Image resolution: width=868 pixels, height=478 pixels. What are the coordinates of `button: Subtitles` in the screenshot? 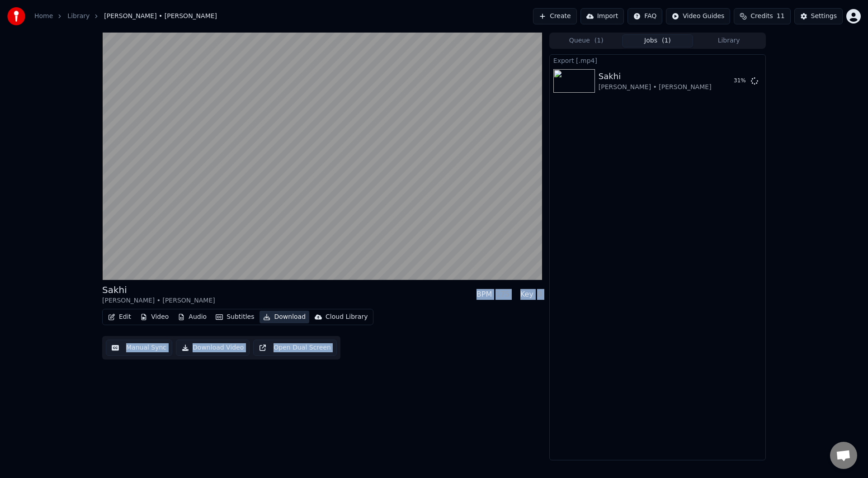 It's located at (235, 317).